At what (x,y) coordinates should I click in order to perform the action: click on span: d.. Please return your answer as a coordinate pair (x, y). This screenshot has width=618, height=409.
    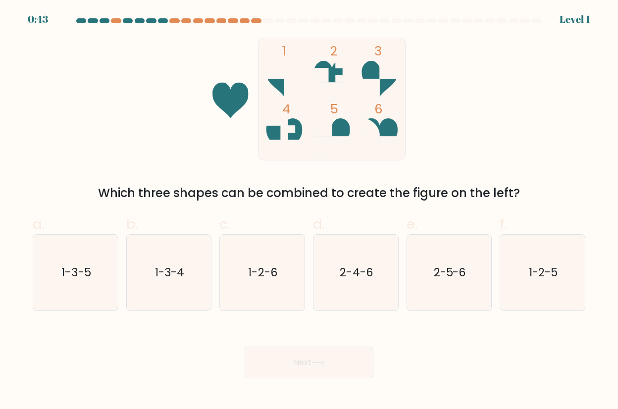
    Looking at the image, I should click on (319, 224).